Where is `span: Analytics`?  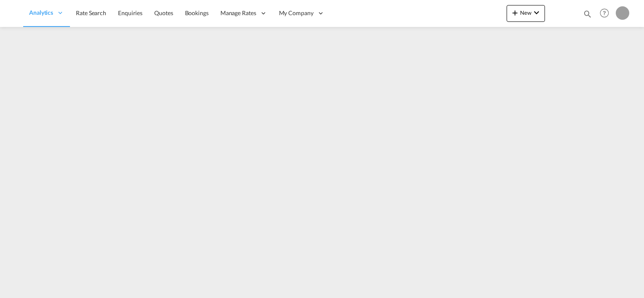 span: Analytics is located at coordinates (41, 13).